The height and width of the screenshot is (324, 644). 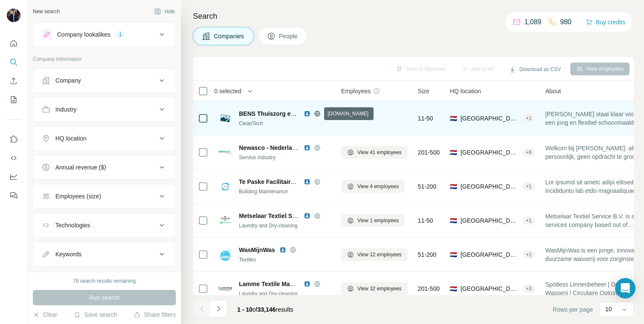 What do you see at coordinates (104, 81) in the screenshot?
I see `button: Company` at bounding box center [104, 81].